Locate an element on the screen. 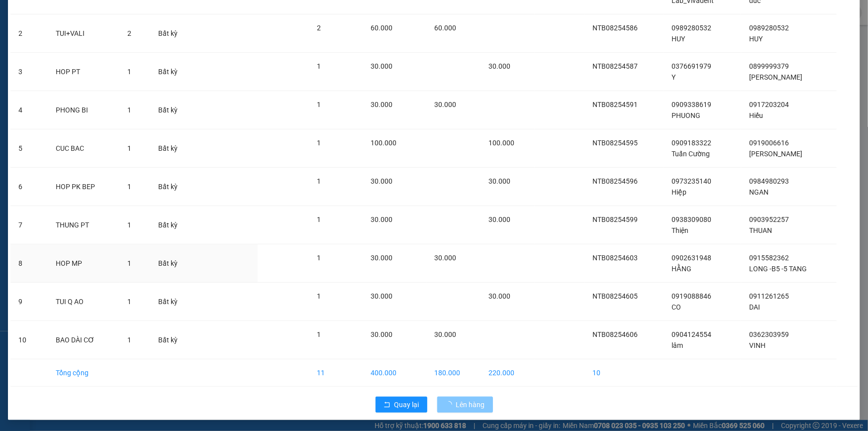  span: THUAN is located at coordinates (761, 230).